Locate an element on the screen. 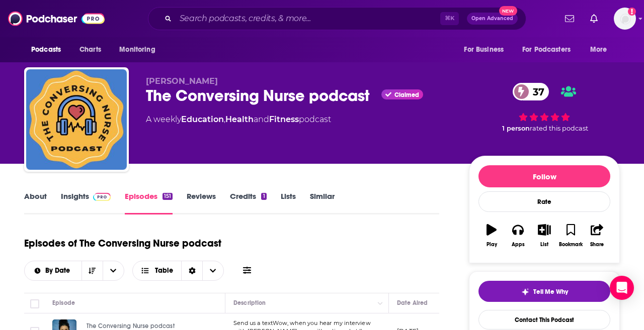 The image size is (644, 330). span: Charts is located at coordinates (90, 50).